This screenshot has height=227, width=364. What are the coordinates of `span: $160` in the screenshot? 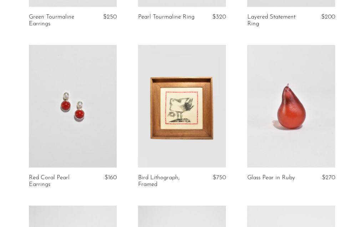 It's located at (111, 178).